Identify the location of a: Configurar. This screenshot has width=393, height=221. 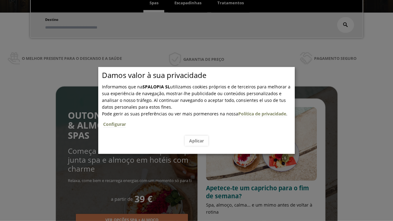
(115, 124).